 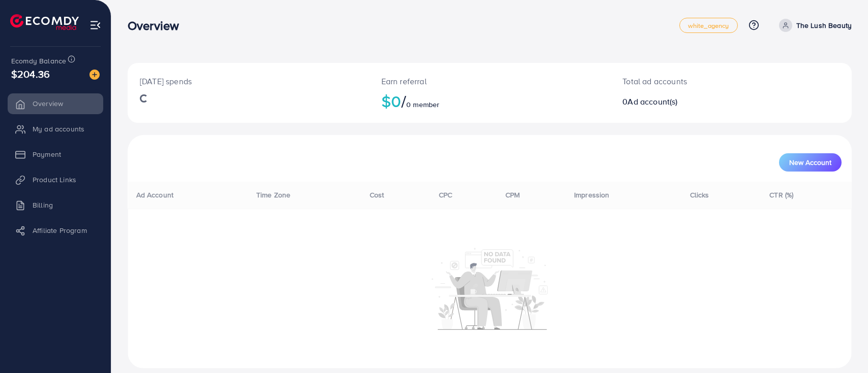 I want to click on h3: Overview, so click(x=157, y=25).